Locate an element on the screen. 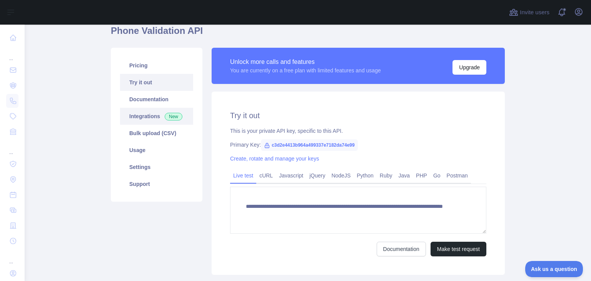 The width and height of the screenshot is (591, 281). a: Integrations New is located at coordinates (157, 116).